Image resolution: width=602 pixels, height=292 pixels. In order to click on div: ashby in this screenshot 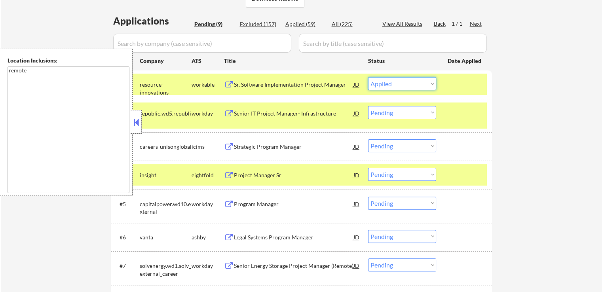, I will do `click(208, 238)`.